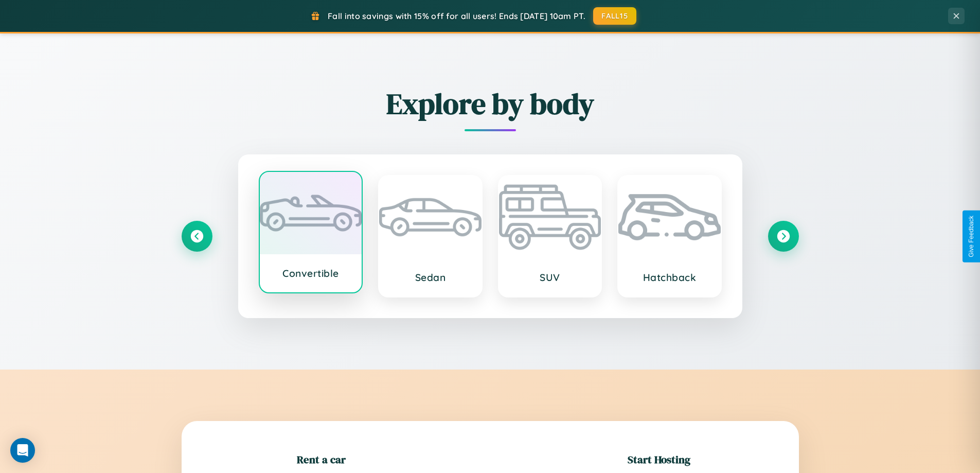  I want to click on div: Give Feedback, so click(972, 236).